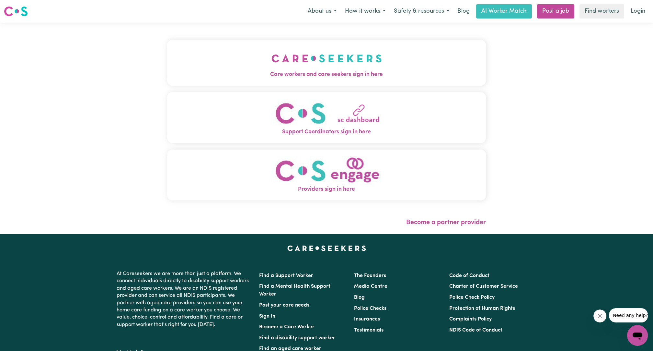  What do you see at coordinates (484, 286) in the screenshot?
I see `a: Charter of Customer Service` at bounding box center [484, 286].